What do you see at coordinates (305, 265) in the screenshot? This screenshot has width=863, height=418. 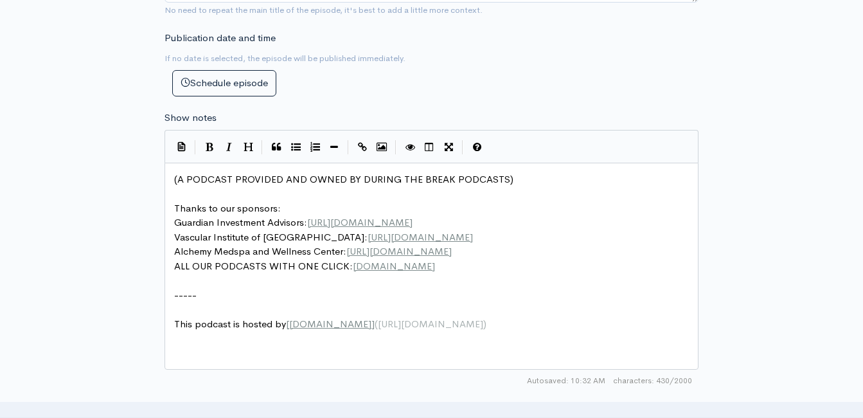 I see `span: ALL OUR PODCASTS WITH ONE CLICK:` at bounding box center [305, 265].